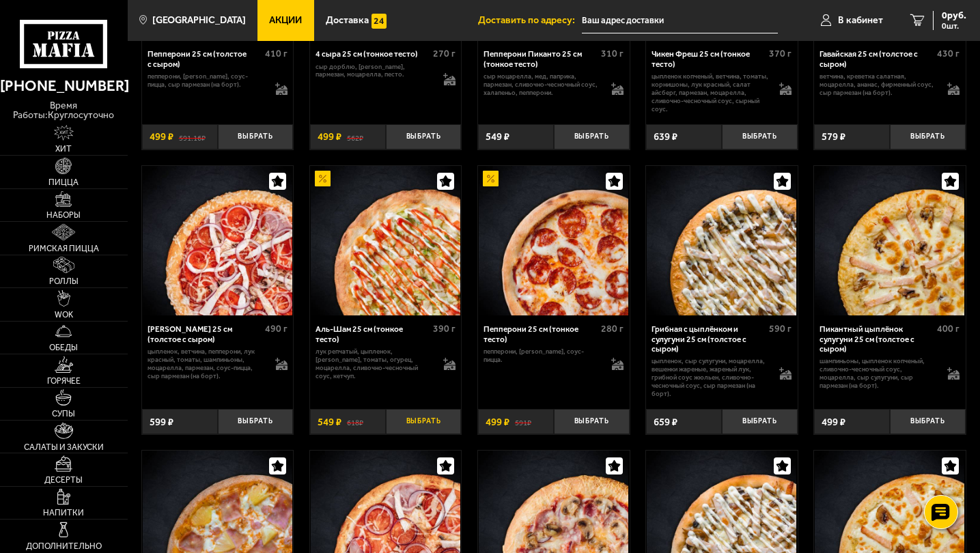 The height and width of the screenshot is (553, 980). What do you see at coordinates (708, 339) in the screenshot?
I see `div: Грибная с цыплёнком и сулугуни 25 см (толстое с сыром)` at bounding box center [708, 339].